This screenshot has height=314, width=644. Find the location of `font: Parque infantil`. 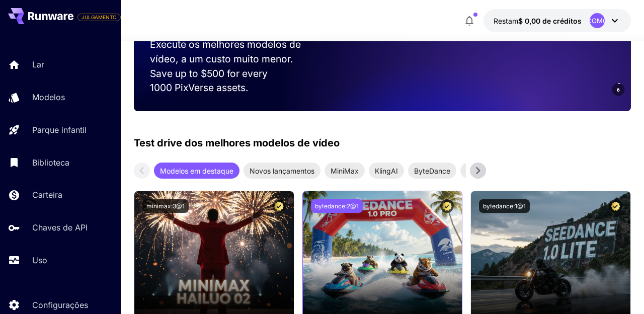

font: Parque infantil is located at coordinates (59, 130).